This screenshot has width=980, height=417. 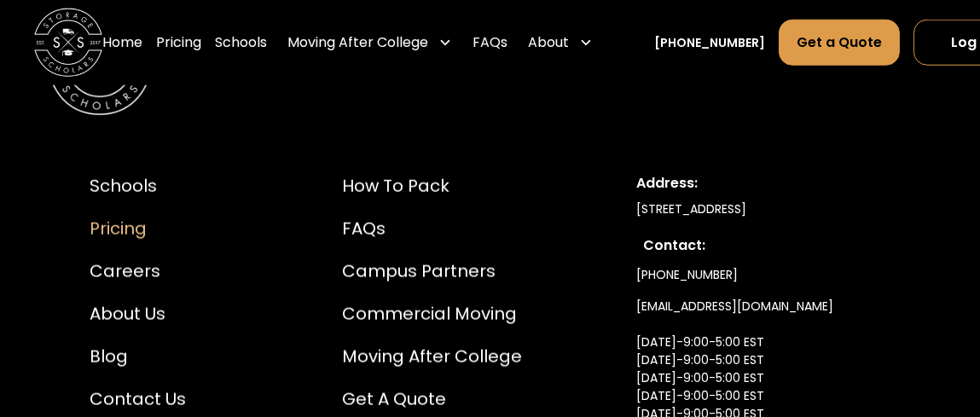 I want to click on a: Moving After College, so click(x=432, y=357).